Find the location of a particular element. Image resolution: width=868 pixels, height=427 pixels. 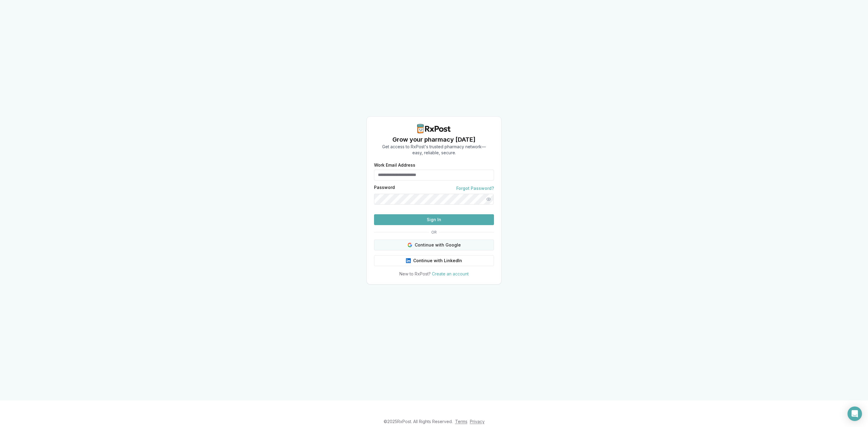

img: RxPost Logo is located at coordinates (434, 129).